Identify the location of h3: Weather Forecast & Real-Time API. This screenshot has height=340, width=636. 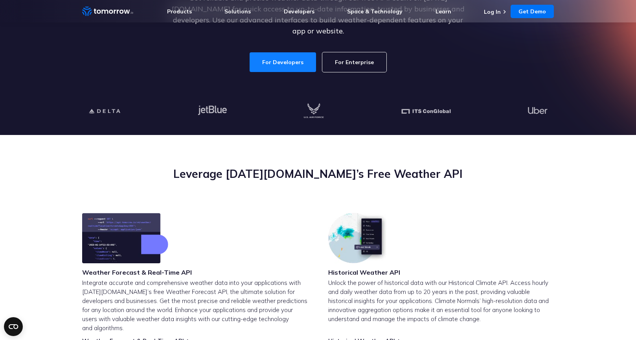
(137, 272).